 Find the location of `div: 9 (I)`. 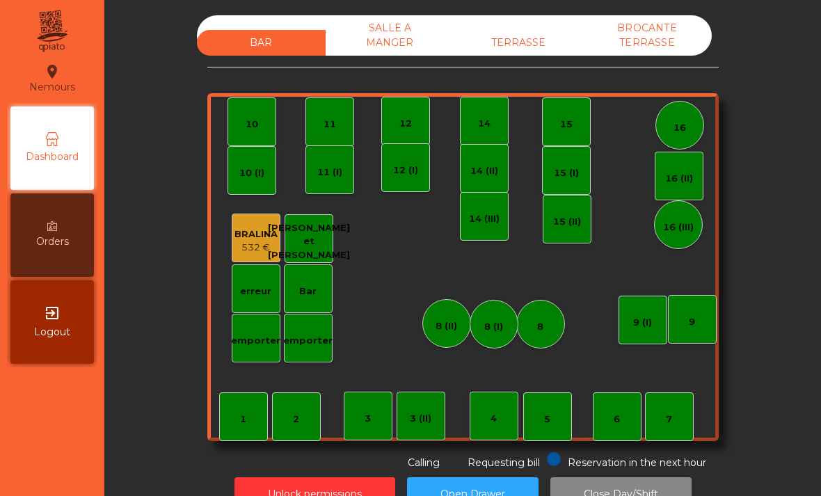

div: 9 (I) is located at coordinates (642, 323).